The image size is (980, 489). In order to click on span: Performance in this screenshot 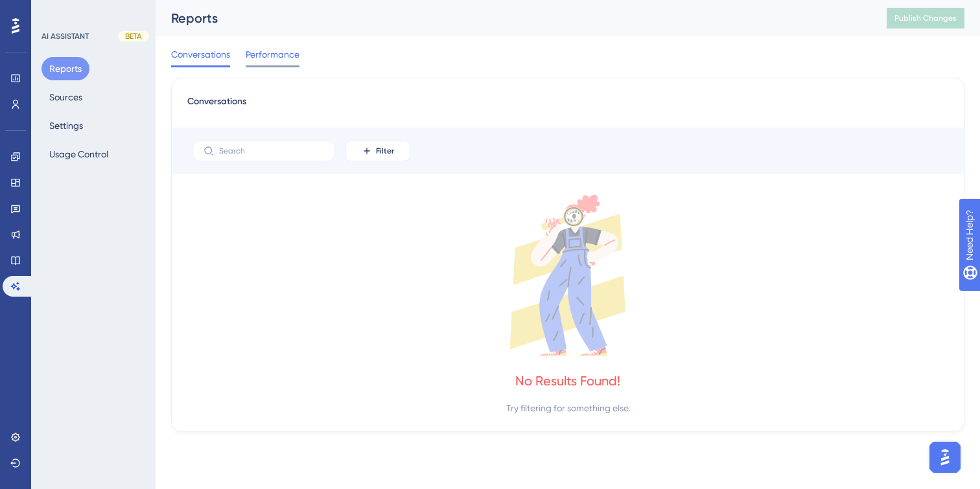, I will do `click(272, 54)`.